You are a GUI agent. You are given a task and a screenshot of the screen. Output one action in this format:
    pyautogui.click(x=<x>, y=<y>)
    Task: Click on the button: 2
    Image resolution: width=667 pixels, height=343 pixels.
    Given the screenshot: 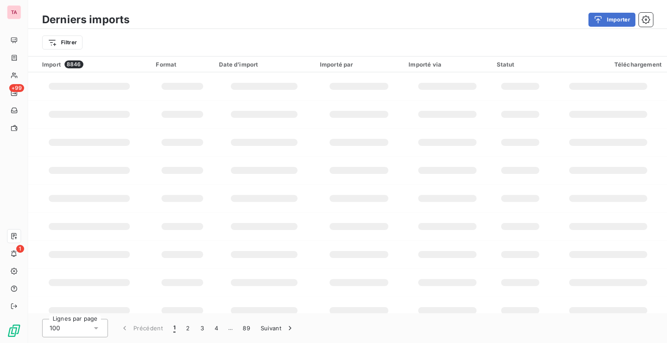 What is the action you would take?
    pyautogui.click(x=188, y=328)
    